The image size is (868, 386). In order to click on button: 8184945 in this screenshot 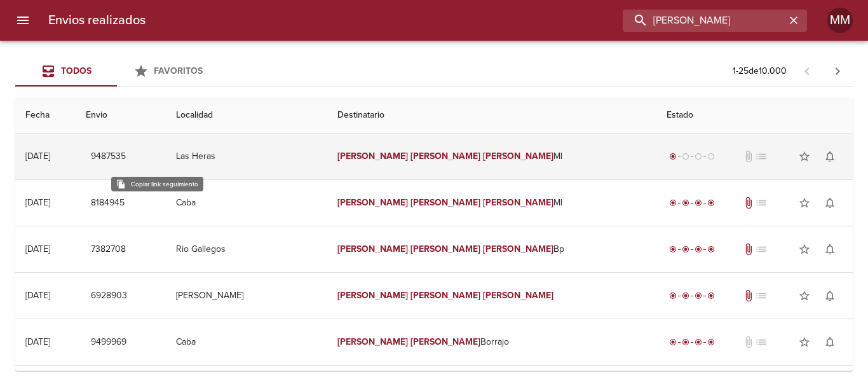, I will do `click(107, 203)`.